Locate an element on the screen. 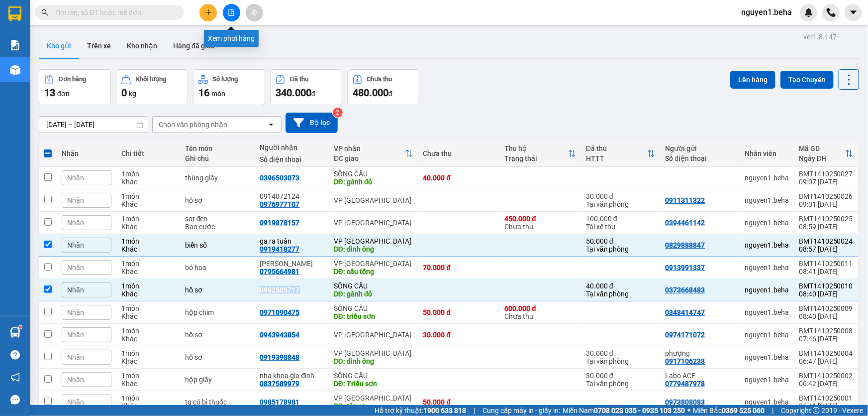 The image size is (868, 416). div: BMT1410250027 is located at coordinates (826, 174).